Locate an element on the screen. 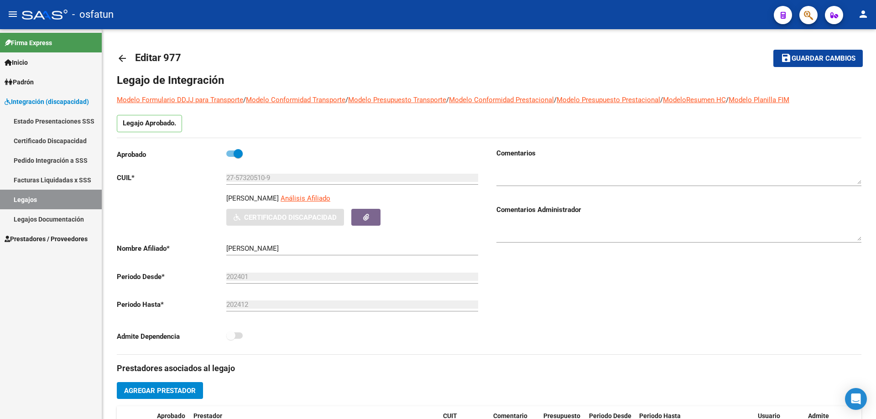  span: Firma Express is located at coordinates (28, 43).